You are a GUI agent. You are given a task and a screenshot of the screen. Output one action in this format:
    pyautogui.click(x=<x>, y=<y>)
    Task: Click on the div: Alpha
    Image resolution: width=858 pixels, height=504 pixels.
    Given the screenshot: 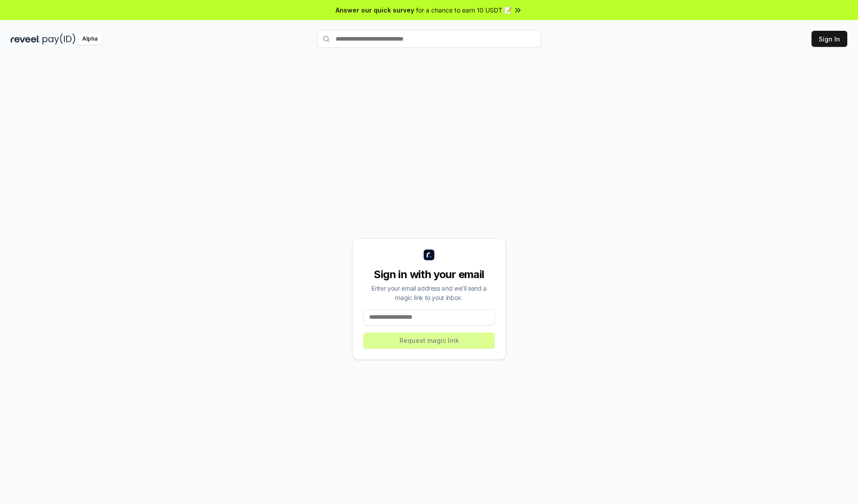 What is the action you would take?
    pyautogui.click(x=90, y=39)
    